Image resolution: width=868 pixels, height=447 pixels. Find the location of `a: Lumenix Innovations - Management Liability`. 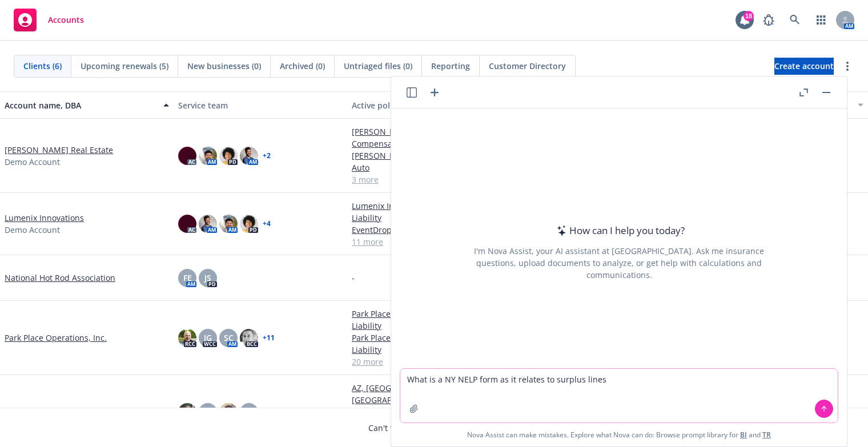

a: Lumenix Innovations - Management Liability is located at coordinates (434, 212).